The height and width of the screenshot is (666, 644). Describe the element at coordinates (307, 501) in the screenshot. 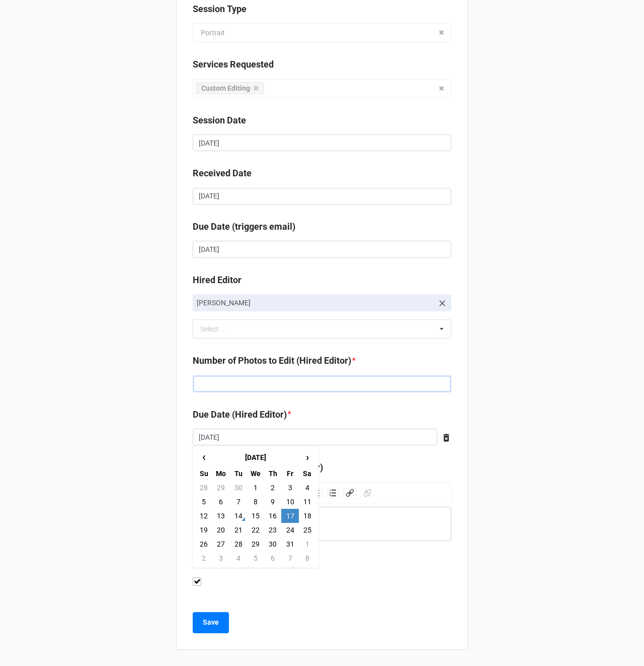

I see `td: 11` at that location.